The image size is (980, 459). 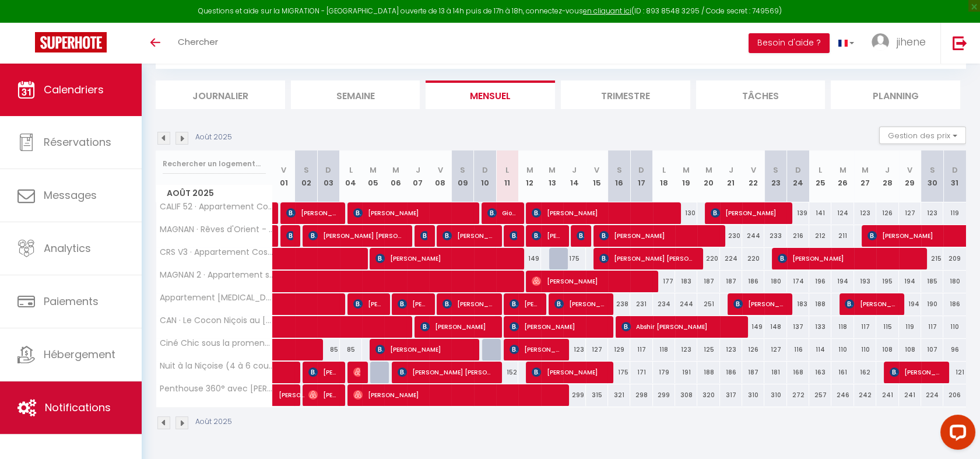 I want to click on span: Réservations, so click(x=78, y=142).